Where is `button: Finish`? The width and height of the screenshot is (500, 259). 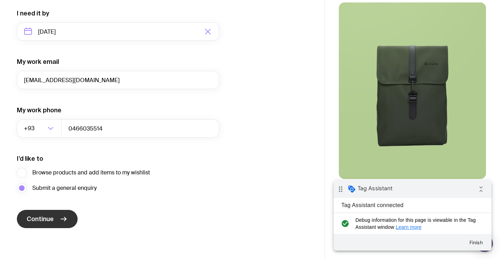 button: Finish is located at coordinates (142, 62).